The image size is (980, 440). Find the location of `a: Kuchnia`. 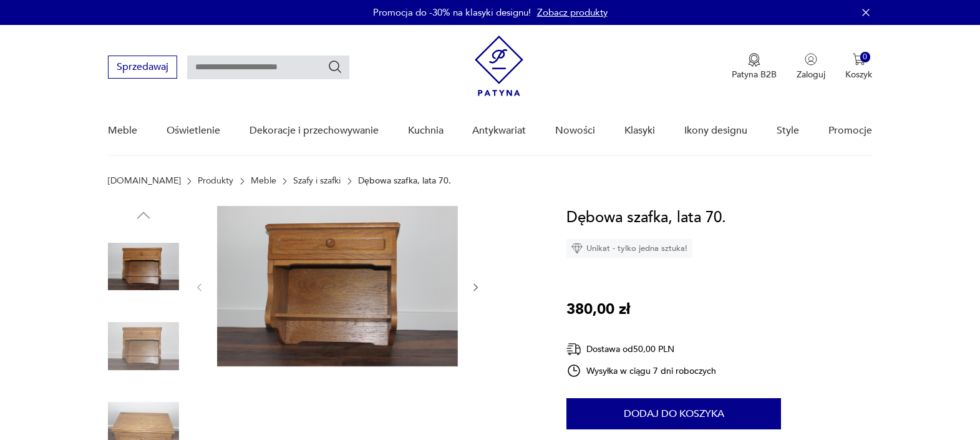

a: Kuchnia is located at coordinates (425, 131).